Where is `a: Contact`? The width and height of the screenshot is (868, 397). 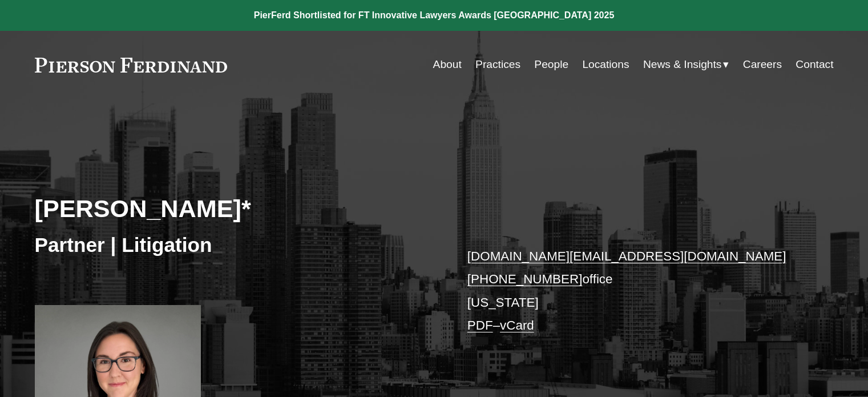 a: Contact is located at coordinates (814, 65).